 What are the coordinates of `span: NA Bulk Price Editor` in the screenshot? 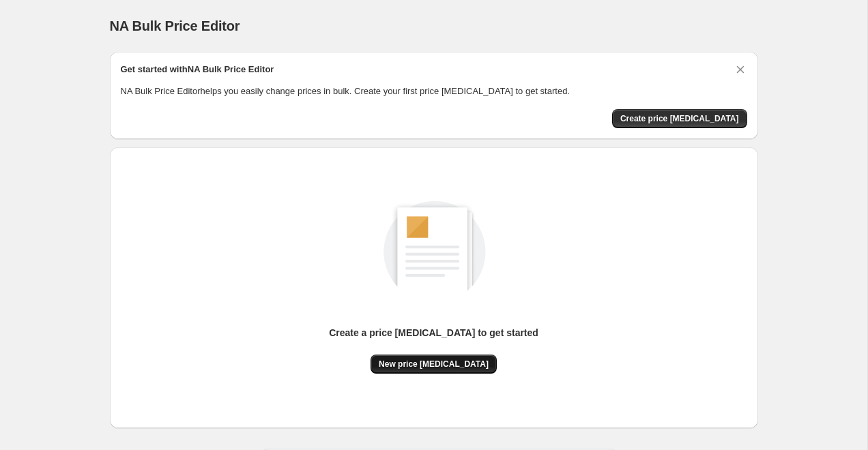 It's located at (175, 26).